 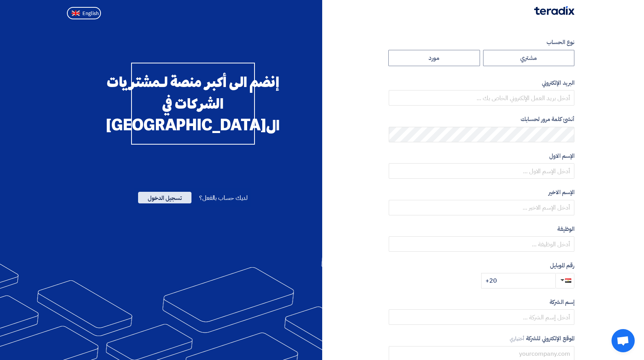 I want to click on input: أدخل رقم الموبايل ..., so click(x=518, y=281).